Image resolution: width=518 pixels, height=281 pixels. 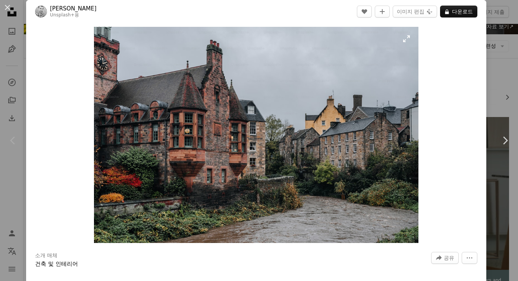 I want to click on img: 고층 건물 옆의 도시를 가로지르는 강, so click(x=256, y=135).